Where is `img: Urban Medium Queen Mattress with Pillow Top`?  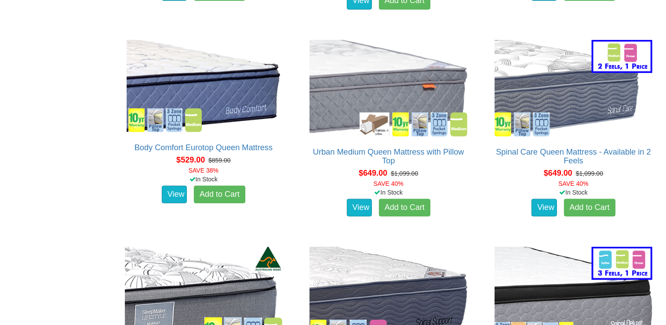
img: Urban Medium Queen Mattress with Pillow Top is located at coordinates (388, 88).